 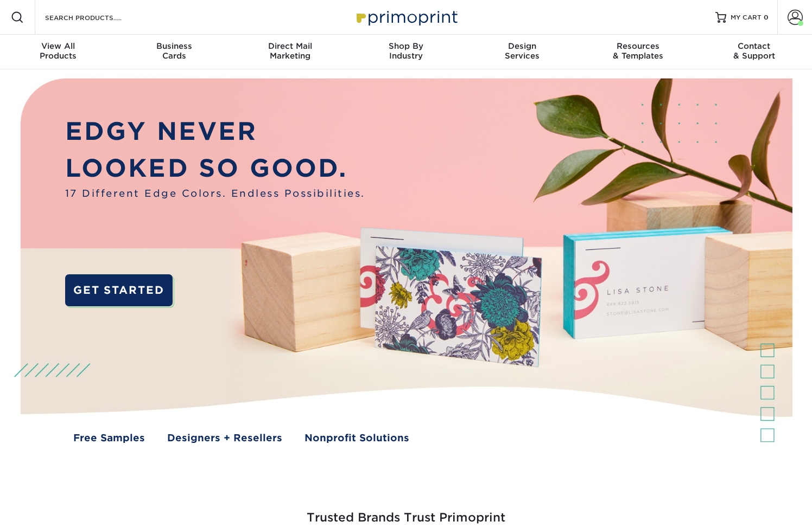 What do you see at coordinates (356, 438) in the screenshot?
I see `a: Nonprofit Solutions` at bounding box center [356, 438].